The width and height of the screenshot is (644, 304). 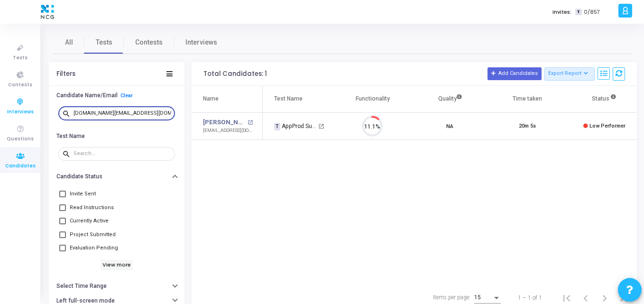 What do you see at coordinates (92, 208) in the screenshot?
I see `span: Read Instructions` at bounding box center [92, 208].